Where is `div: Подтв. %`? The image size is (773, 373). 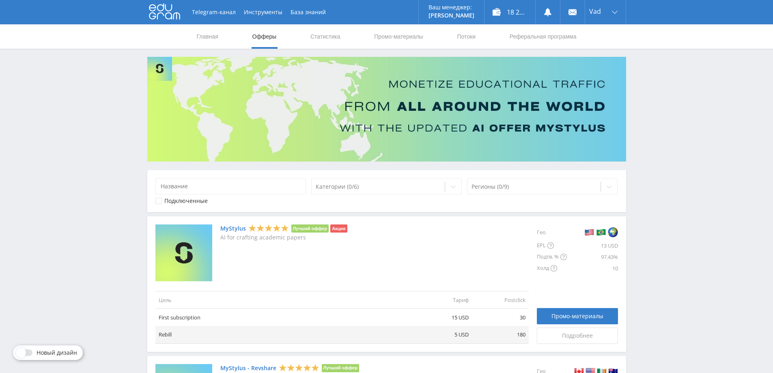
div: Подтв. % is located at coordinates (552, 257).